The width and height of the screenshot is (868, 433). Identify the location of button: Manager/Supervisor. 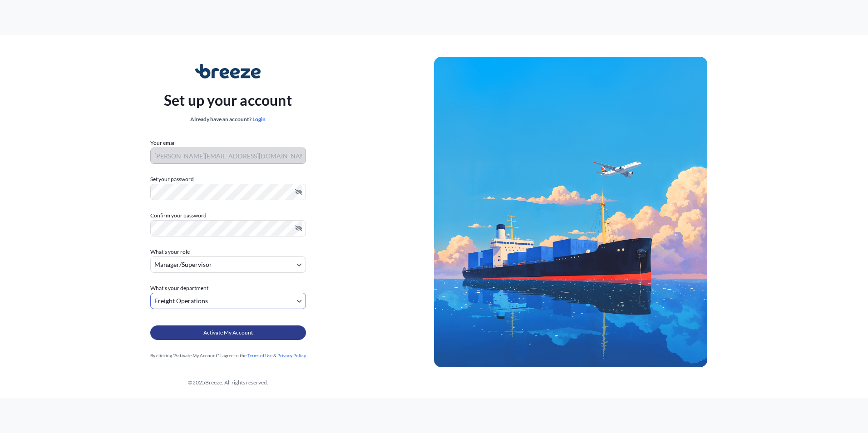
(228, 265).